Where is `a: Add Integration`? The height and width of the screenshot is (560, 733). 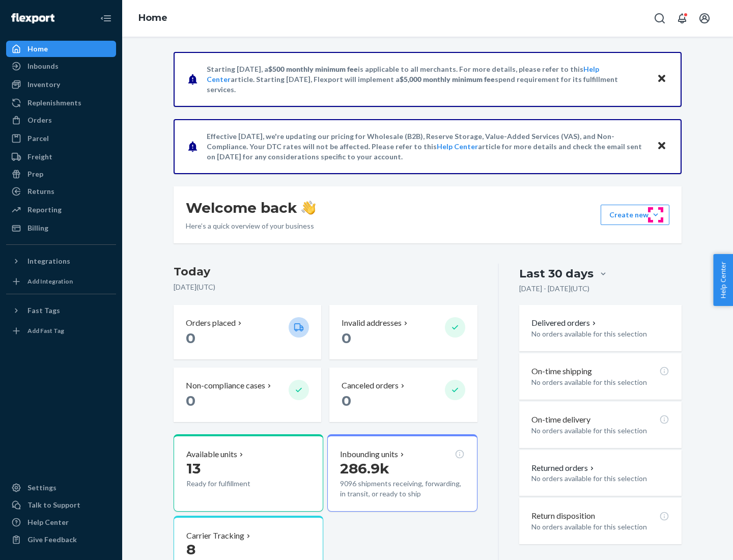 a: Add Integration is located at coordinates (61, 282).